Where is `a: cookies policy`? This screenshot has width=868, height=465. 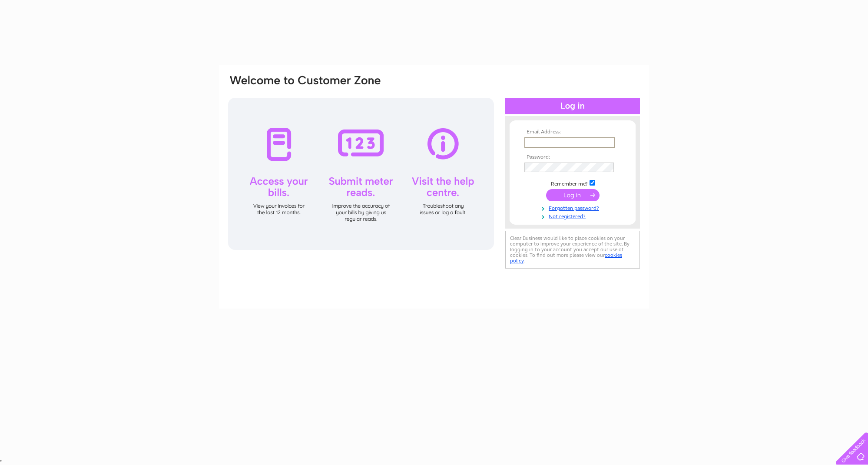 a: cookies policy is located at coordinates (566, 258).